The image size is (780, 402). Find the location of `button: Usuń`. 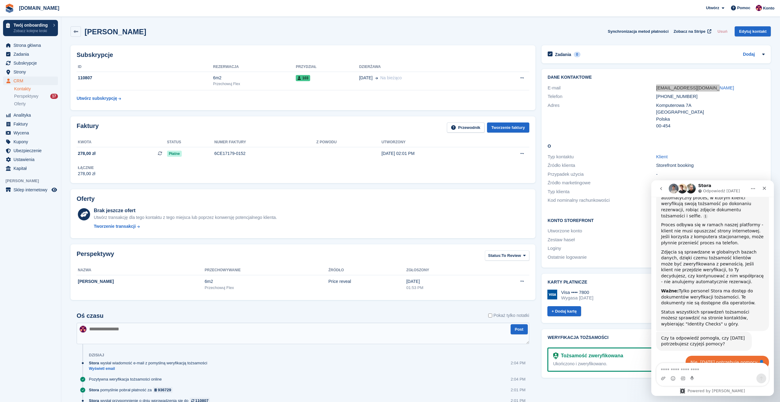

button: Usuń is located at coordinates (723, 31).